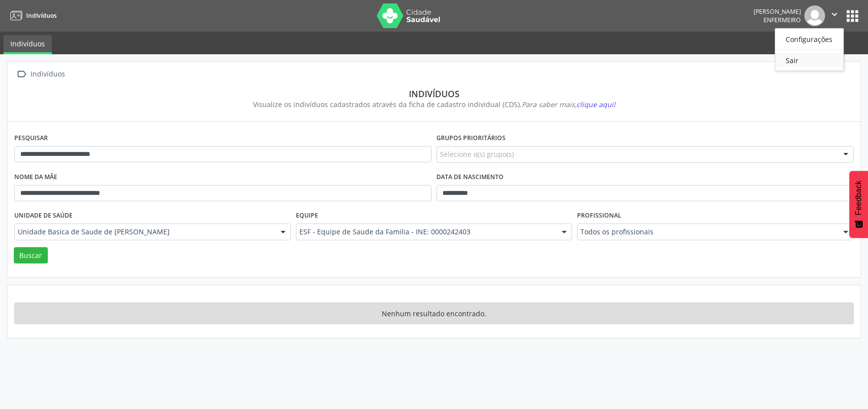 Image resolution: width=868 pixels, height=409 pixels. What do you see at coordinates (569, 104) in the screenshot?
I see `i: Para saber mais,` at bounding box center [569, 104].